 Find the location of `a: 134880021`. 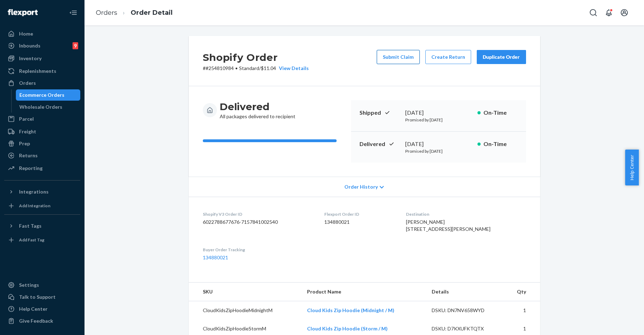

a: 134880021 is located at coordinates (216, 257).